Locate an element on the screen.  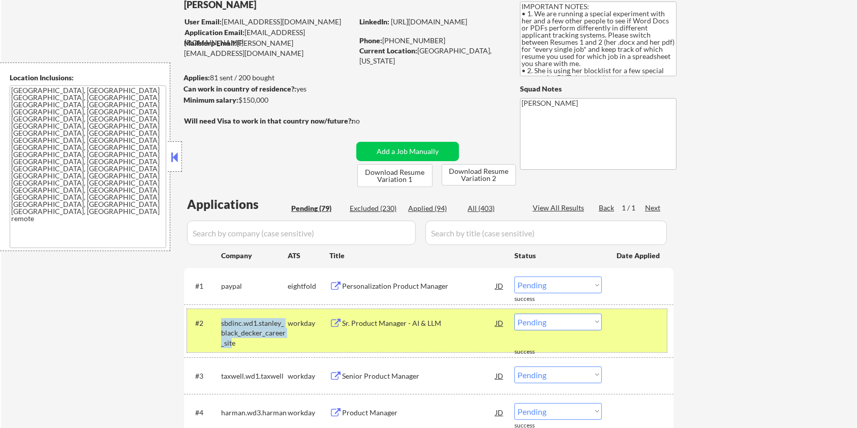
div: Next is located at coordinates (653, 208).